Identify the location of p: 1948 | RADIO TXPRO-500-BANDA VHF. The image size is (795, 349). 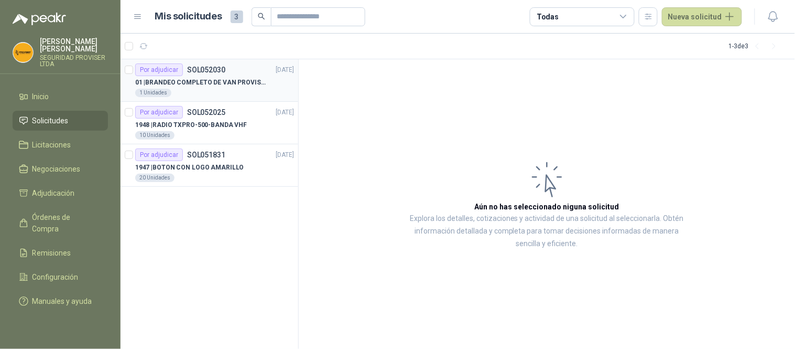
(191, 125).